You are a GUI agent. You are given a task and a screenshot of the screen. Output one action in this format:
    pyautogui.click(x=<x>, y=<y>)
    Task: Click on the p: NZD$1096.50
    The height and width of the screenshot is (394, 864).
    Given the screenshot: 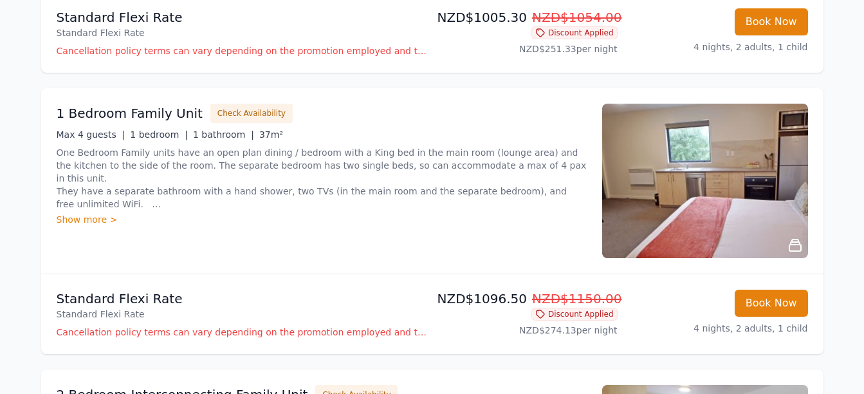 What is the action you would take?
    pyautogui.click(x=527, y=298)
    